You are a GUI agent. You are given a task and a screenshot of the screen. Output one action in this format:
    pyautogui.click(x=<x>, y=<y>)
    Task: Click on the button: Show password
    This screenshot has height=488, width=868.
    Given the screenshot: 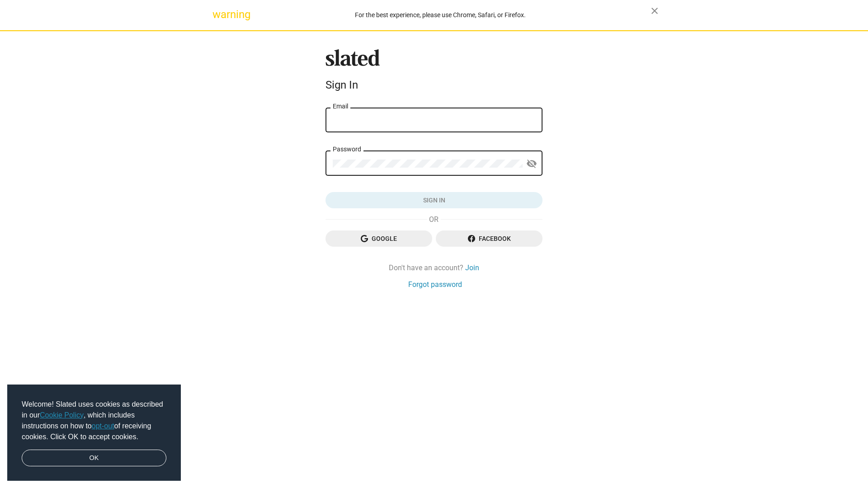 What is the action you would take?
    pyautogui.click(x=532, y=164)
    